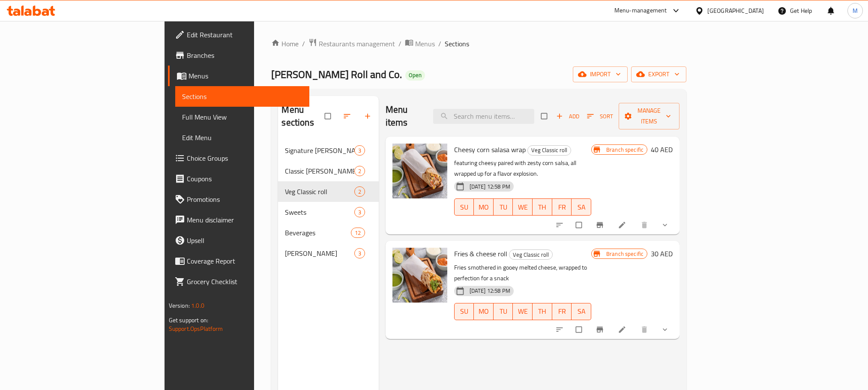 The height and width of the screenshot is (390, 868). What do you see at coordinates (319, 213) in the screenshot?
I see `span: Sweets` at bounding box center [319, 213].